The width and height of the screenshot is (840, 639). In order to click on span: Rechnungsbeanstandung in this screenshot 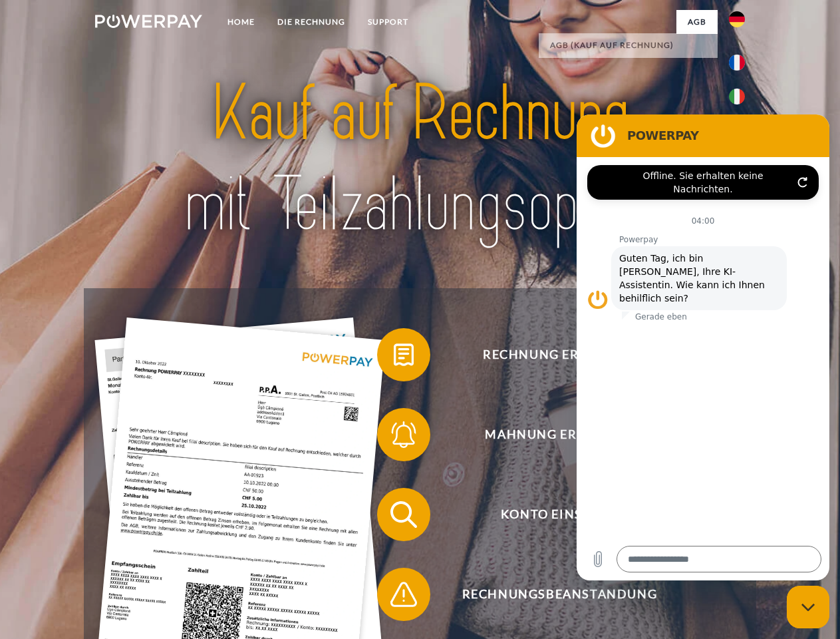, I will do `click(560, 594)`.